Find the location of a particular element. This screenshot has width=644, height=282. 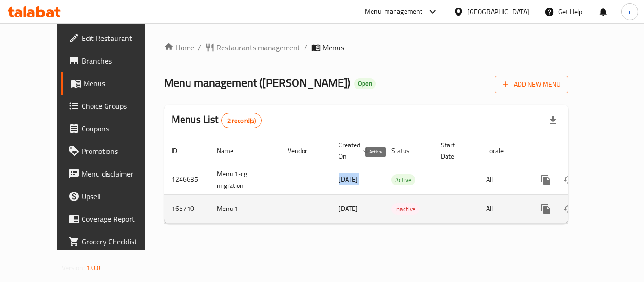

div: Export file is located at coordinates (553, 120).